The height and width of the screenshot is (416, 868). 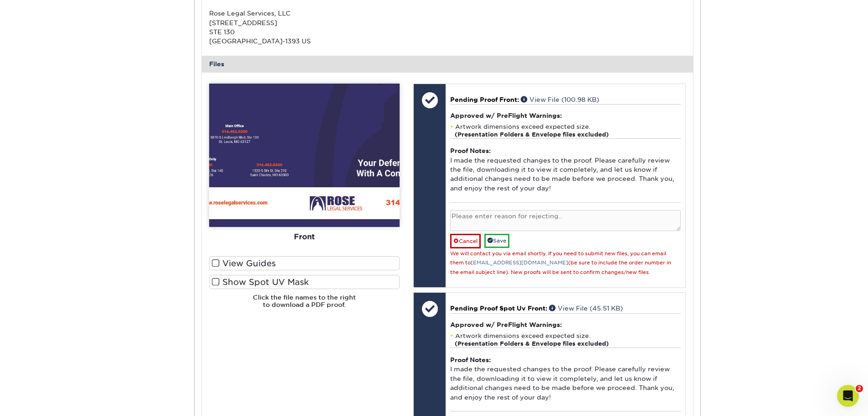 I want to click on label: Show Spot UV Mask, so click(x=305, y=282).